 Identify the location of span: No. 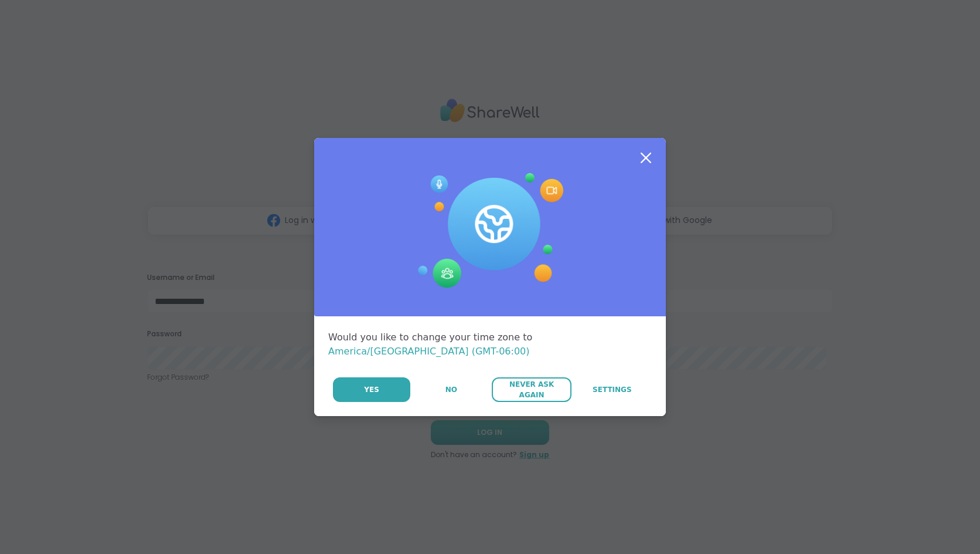
(451, 389).